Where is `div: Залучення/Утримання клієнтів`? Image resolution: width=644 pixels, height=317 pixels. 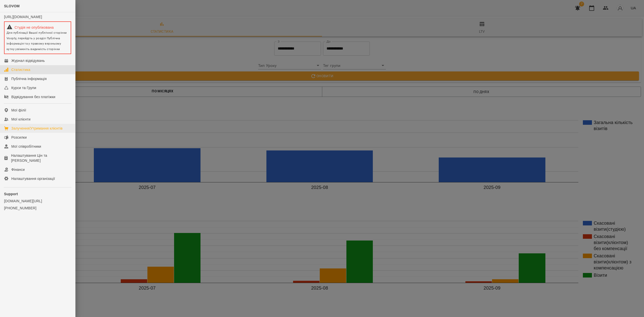
div: Залучення/Утримання клієнтів is located at coordinates (37, 128).